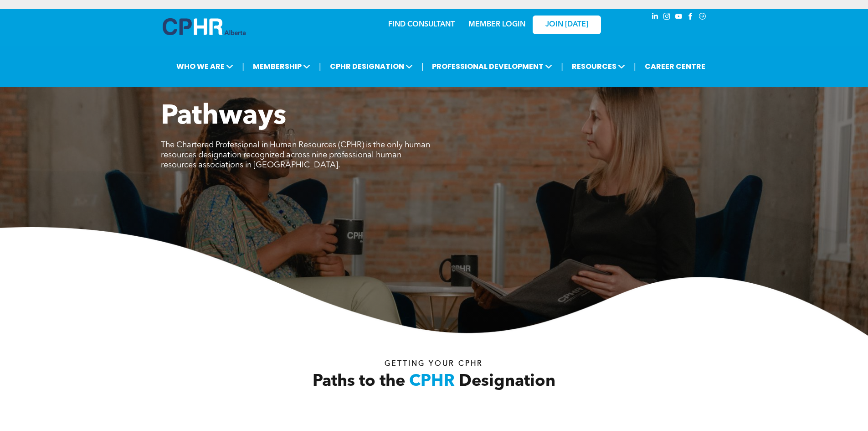 The image size is (868, 431). What do you see at coordinates (492, 66) in the screenshot?
I see `span: PROFESSIONAL DEVELOPMENT` at bounding box center [492, 66].